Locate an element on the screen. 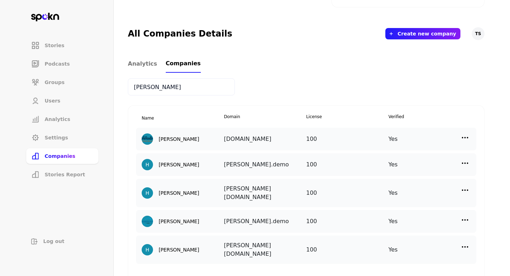 The width and height of the screenshot is (510, 276). a: Settings is located at coordinates (62, 138).